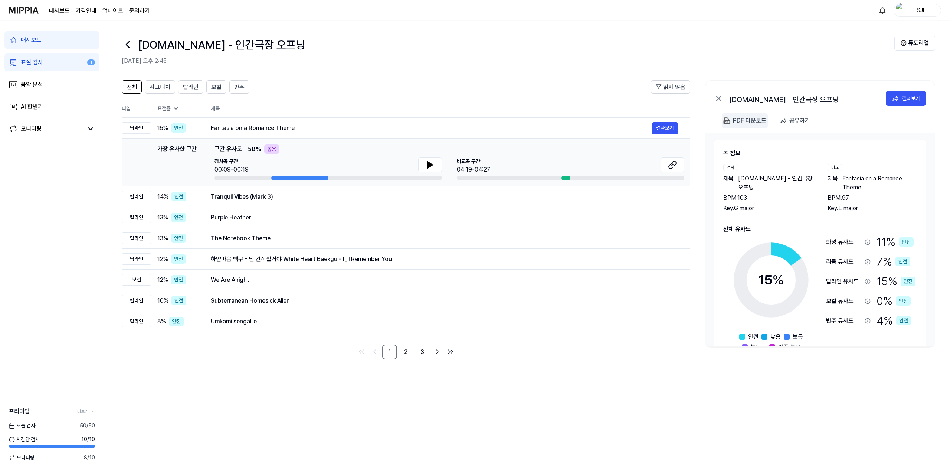  Describe the element at coordinates (160, 87) in the screenshot. I see `span: 시그니처` at that location.